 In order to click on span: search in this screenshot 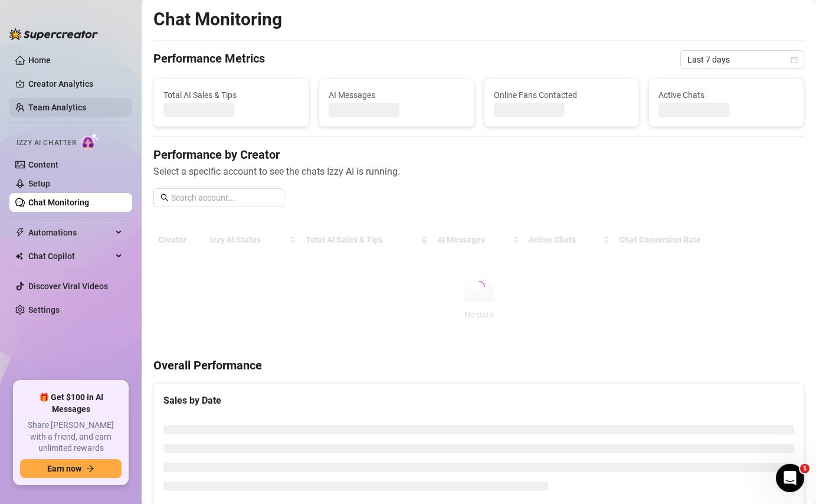, I will do `click(164, 198)`.